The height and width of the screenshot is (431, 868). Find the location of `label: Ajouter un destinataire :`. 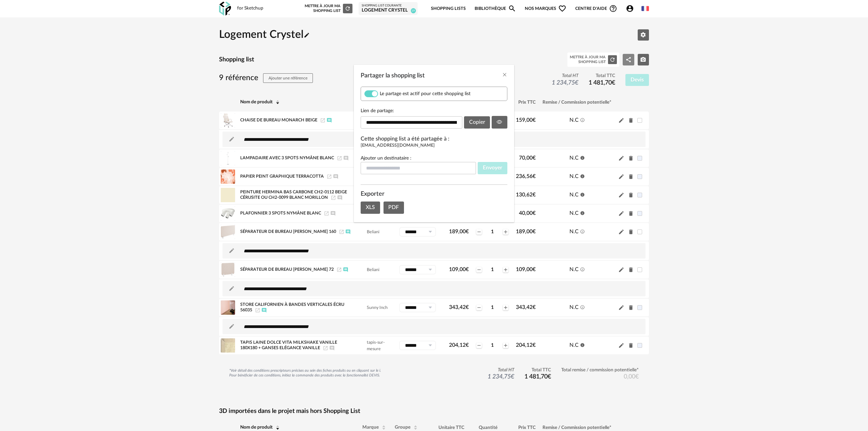

label: Ajouter un destinataire : is located at coordinates (386, 158).